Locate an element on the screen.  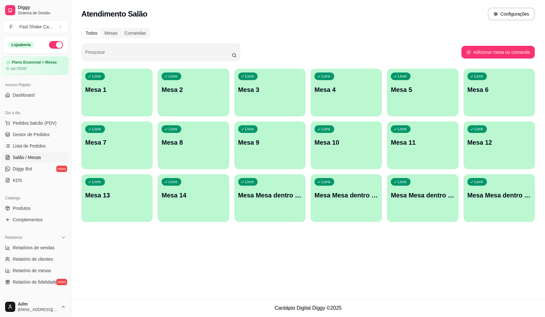
p: Mesa 5 is located at coordinates (422, 90).